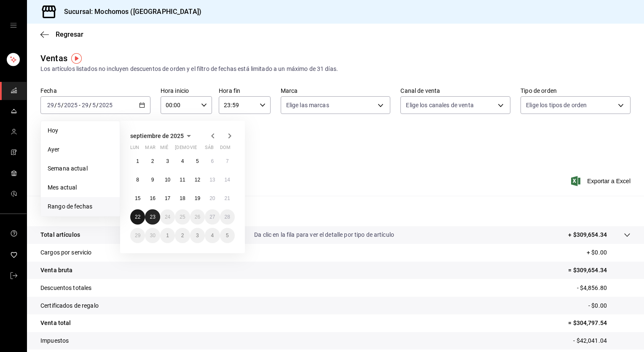 The height and width of the screenshot is (352, 644). What do you see at coordinates (162, 136) in the screenshot?
I see `button: septiembre de 2025` at bounding box center [162, 136].